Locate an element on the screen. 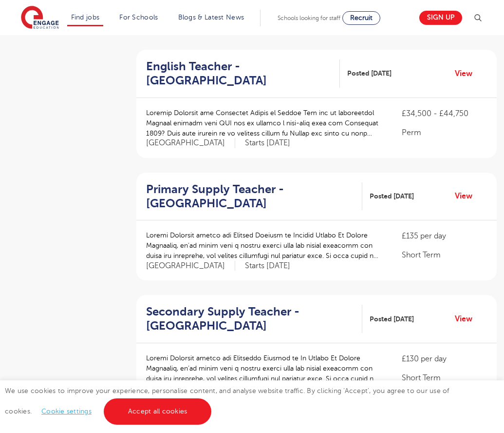 Image resolution: width=504 pixels, height=433 pixels. a: Blogs & Latest News is located at coordinates (212, 17).